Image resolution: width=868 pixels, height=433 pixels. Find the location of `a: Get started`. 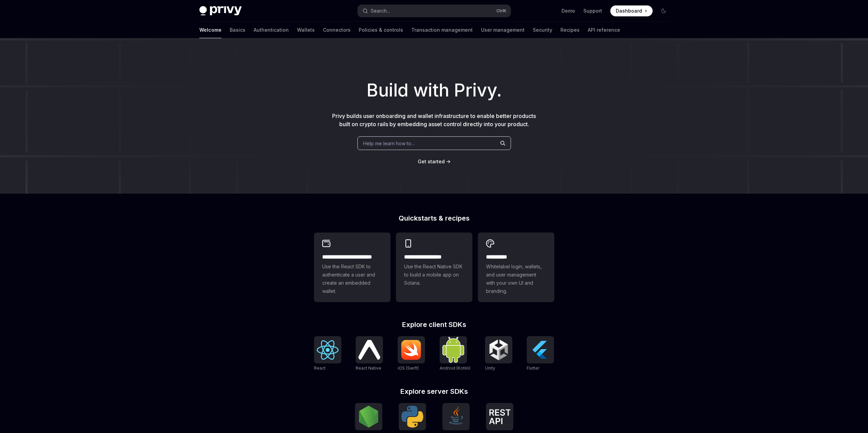

a: Get started is located at coordinates (431, 162).